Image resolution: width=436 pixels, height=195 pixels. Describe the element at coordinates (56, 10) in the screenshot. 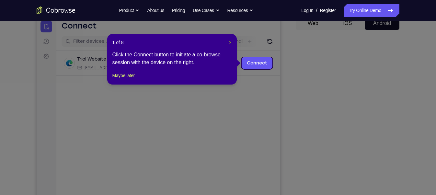

I see `a: Go to the home page` at that location.